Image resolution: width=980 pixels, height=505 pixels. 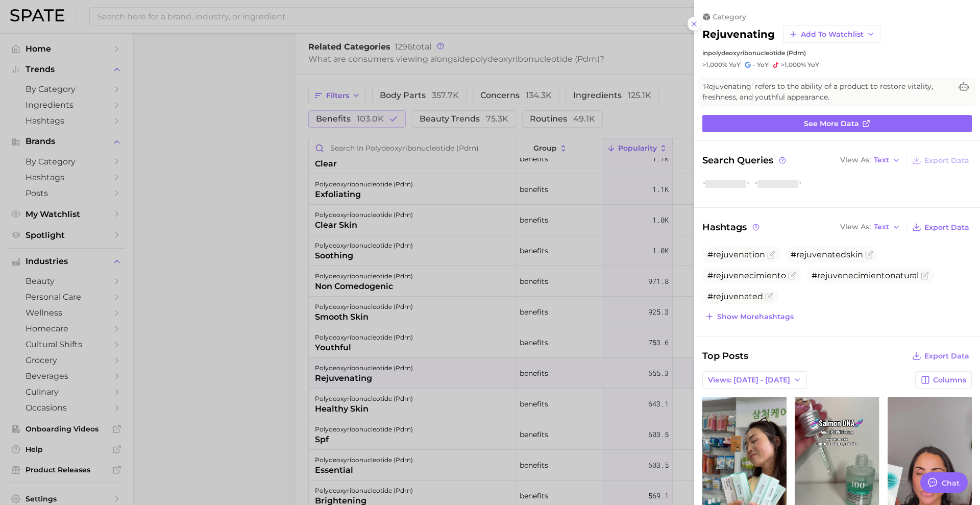 What do you see at coordinates (731, 227) in the screenshot?
I see `span: Hashtags` at bounding box center [731, 227].